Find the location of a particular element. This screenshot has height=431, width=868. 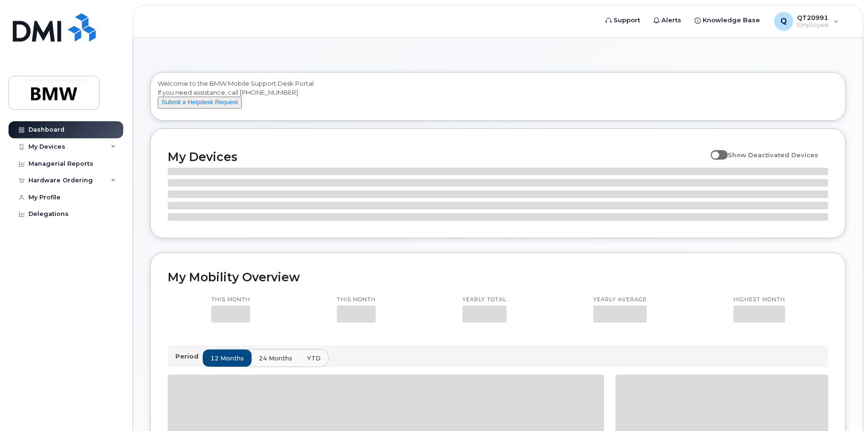

button: Submit a Helpdesk Request is located at coordinates (199, 102).